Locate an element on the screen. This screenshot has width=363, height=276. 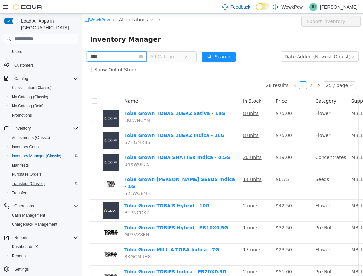
span: 52LWG8MH is located at coordinates (55, 180).